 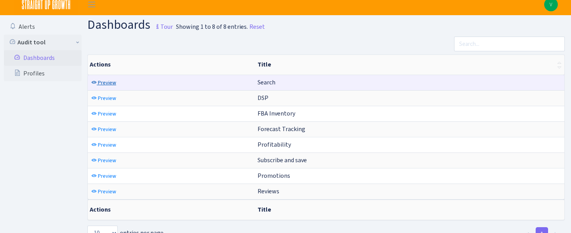 What do you see at coordinates (409, 64) in the screenshot?
I see `th: Title : activate to sort column ascending` at bounding box center [409, 64].